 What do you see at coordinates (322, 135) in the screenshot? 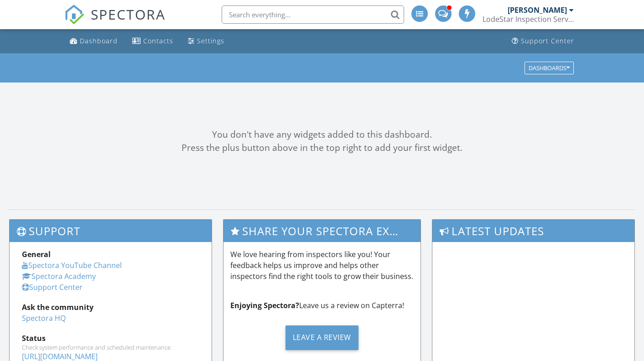
I see `div: You don't have any widgets added to this dashboard.` at bounding box center [322, 135].